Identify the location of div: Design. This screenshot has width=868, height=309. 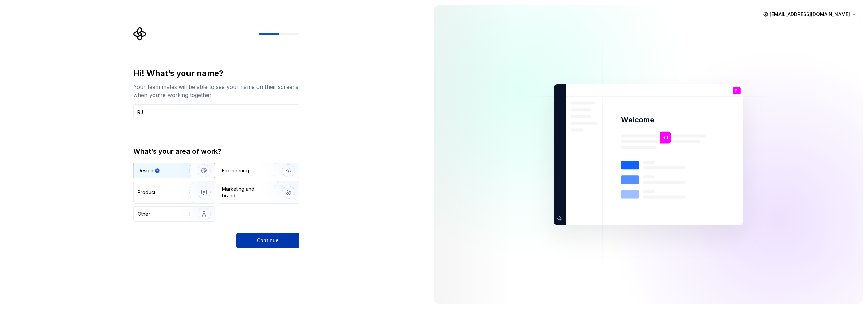
(145, 171).